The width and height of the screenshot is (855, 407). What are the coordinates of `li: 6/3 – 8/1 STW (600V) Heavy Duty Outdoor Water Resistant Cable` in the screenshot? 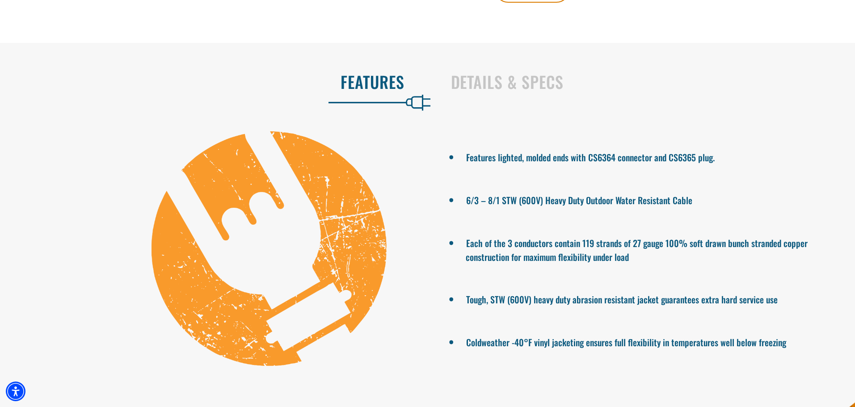 It's located at (645, 199).